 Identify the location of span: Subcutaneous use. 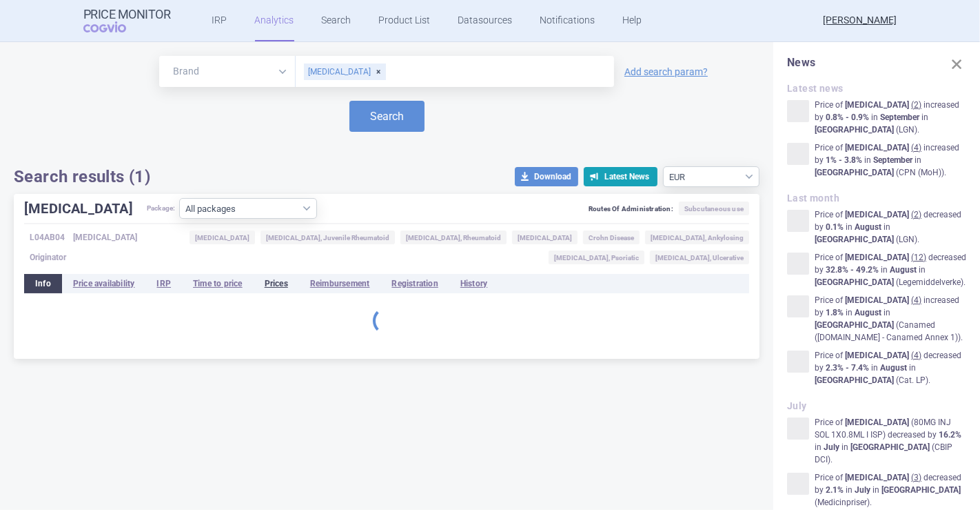
(714, 208).